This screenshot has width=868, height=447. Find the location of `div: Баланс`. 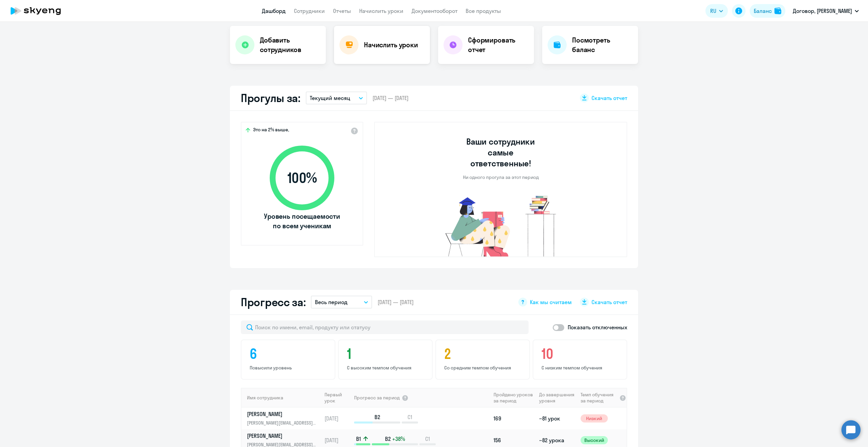

div: Баланс is located at coordinates (762, 11).